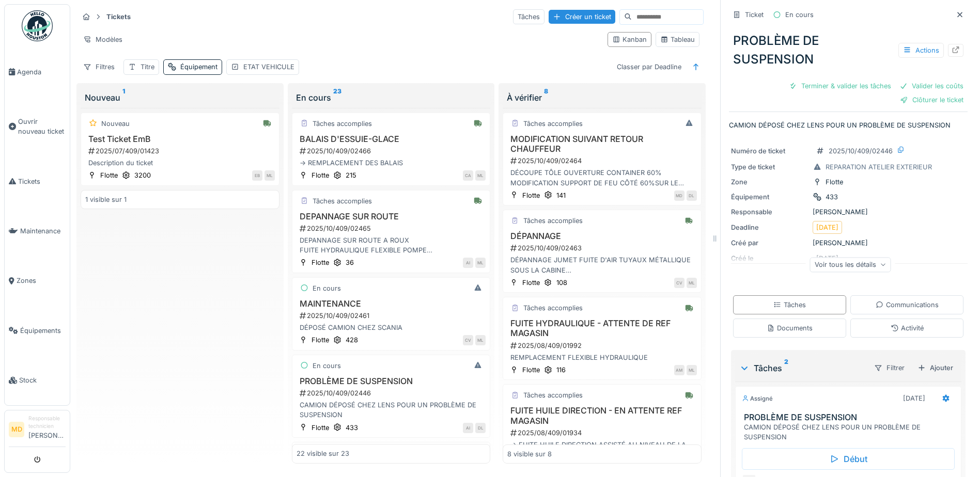 The height and width of the screenshot is (477, 980). Describe the element at coordinates (181, 151) in the screenshot. I see `div: 2025/07/409/01423` at that location.